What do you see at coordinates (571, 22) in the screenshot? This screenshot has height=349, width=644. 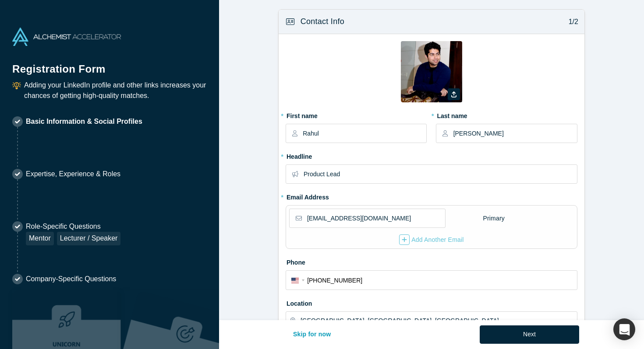 I see `p: 1/2` at bounding box center [571, 22].